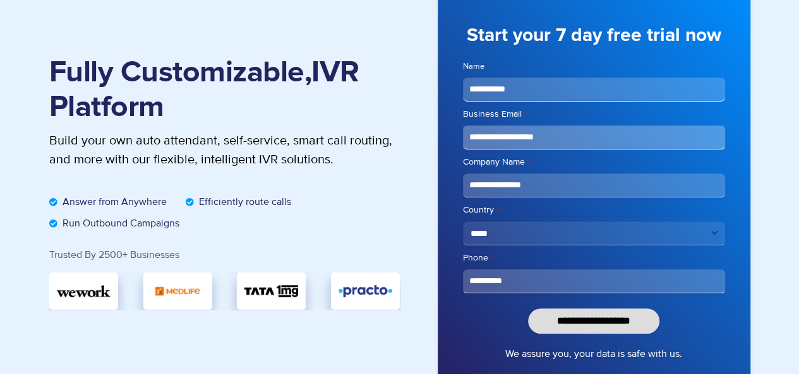 The height and width of the screenshot is (374, 799). What do you see at coordinates (49, 25) in the screenshot?
I see `div: v 4.0.24` at bounding box center [49, 25].